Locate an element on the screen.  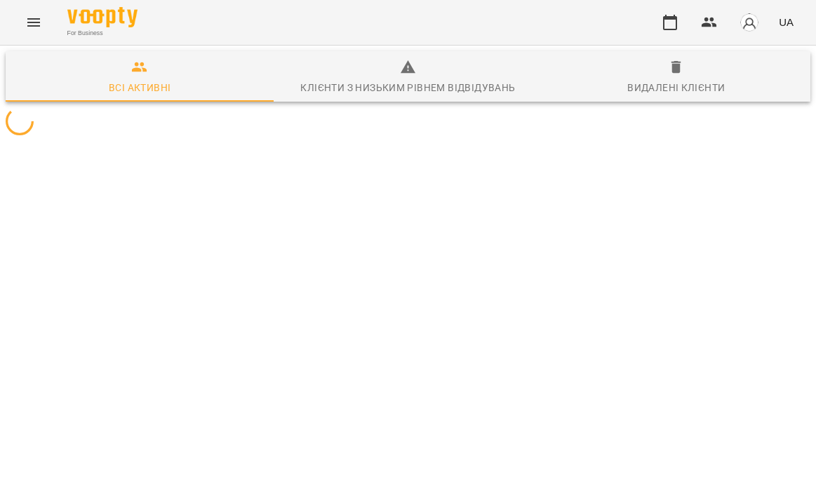
div: Всі активні is located at coordinates (140, 87).